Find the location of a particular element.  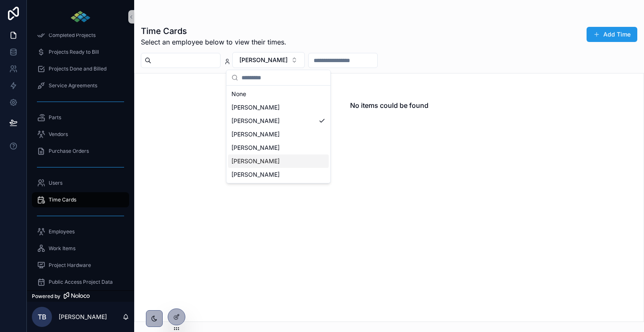

span: Public Access Project Data is located at coordinates (80, 282).